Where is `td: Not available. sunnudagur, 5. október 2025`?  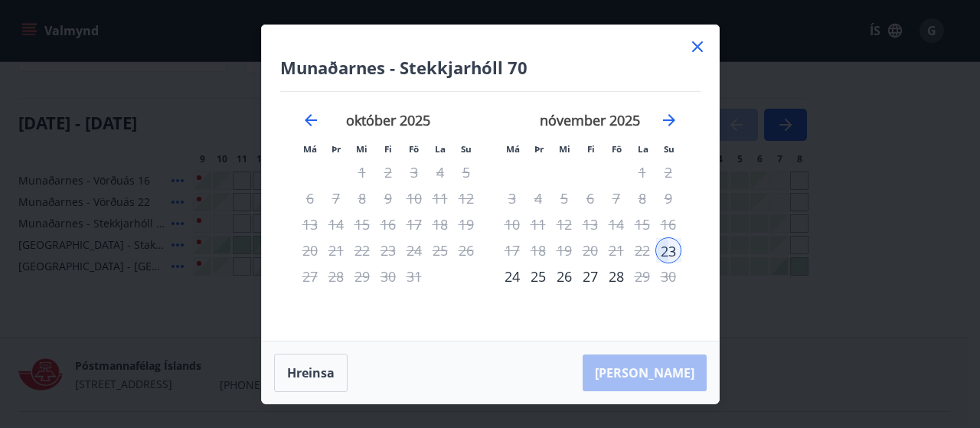
td: Not available. sunnudagur, 5. október 2025 is located at coordinates (466, 172).